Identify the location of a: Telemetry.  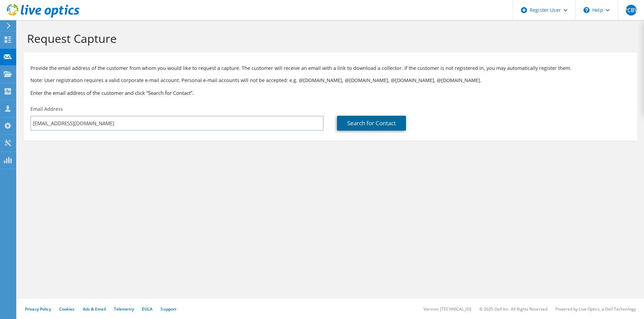
(124, 309).